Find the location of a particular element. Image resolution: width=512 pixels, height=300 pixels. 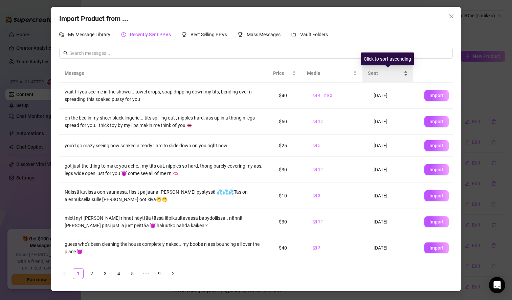

th: Media is located at coordinates (332, 73).